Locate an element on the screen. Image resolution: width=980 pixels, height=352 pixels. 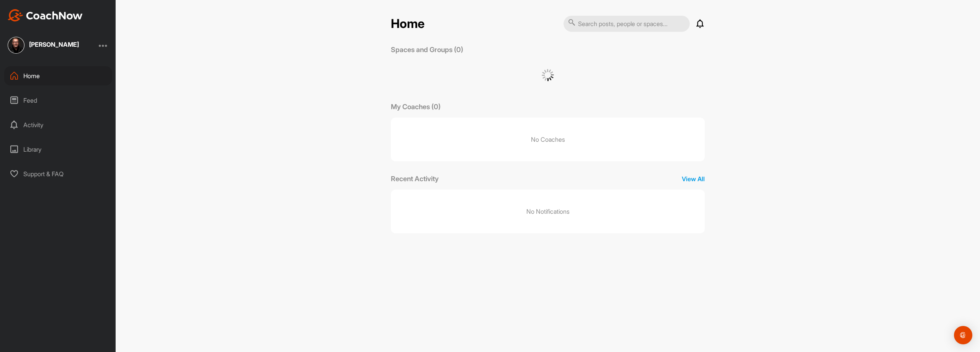
p: Recent Activity is located at coordinates (414, 178).